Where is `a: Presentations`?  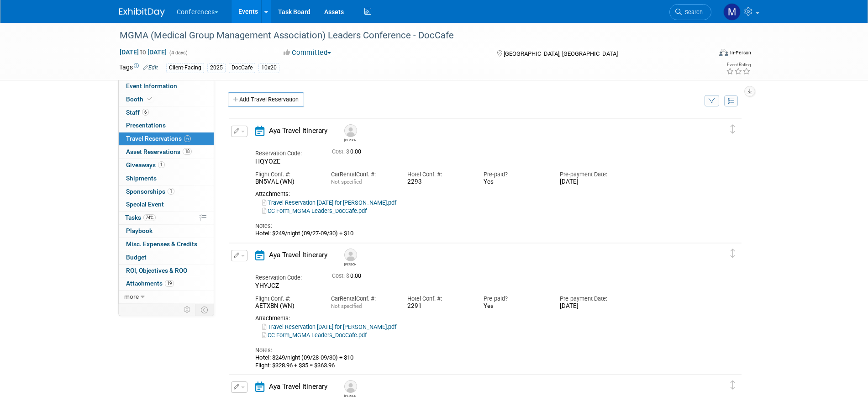 a: Presentations is located at coordinates (166, 126).